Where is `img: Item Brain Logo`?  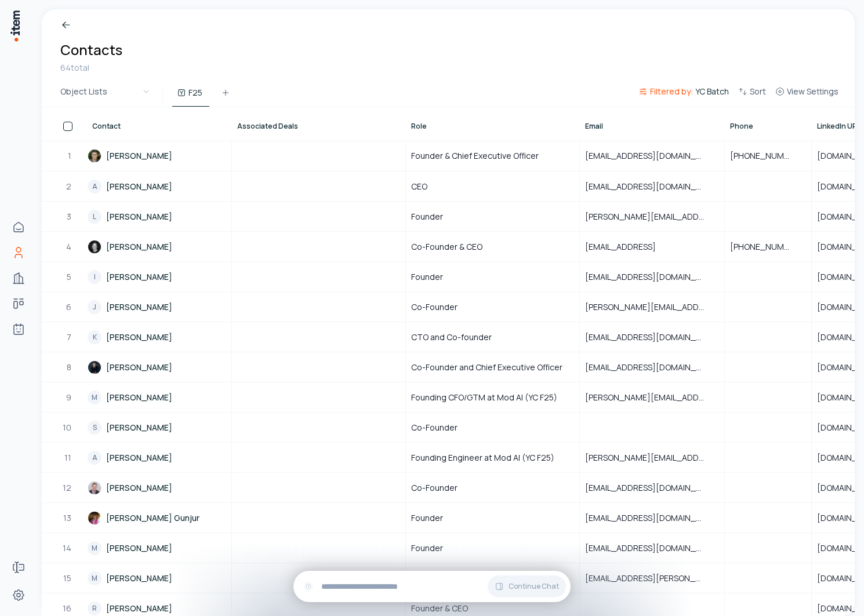 img: Item Brain Logo is located at coordinates (15, 26).